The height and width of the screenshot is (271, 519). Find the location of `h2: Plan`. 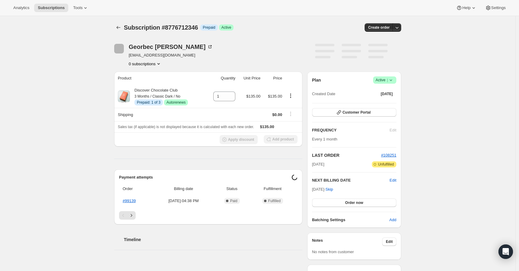

h2: Plan is located at coordinates (317, 80).